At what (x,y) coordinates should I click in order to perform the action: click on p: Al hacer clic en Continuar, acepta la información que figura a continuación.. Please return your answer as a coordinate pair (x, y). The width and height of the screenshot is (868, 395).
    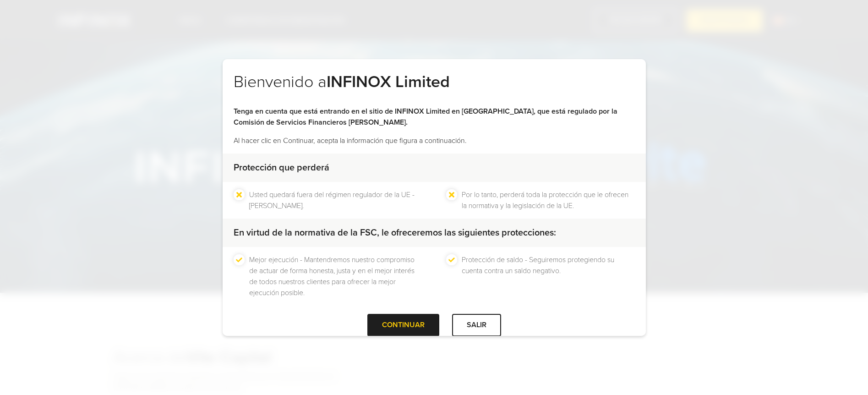
    Looking at the image, I should click on (434, 141).